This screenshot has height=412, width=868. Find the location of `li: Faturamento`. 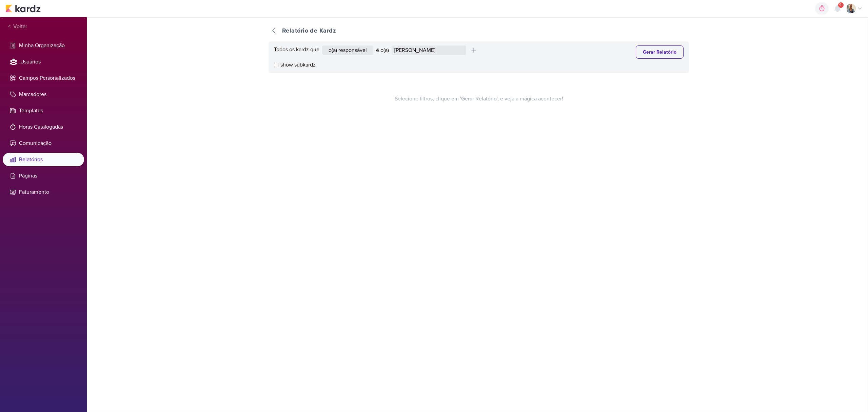

li: Faturamento is located at coordinates (43, 192).